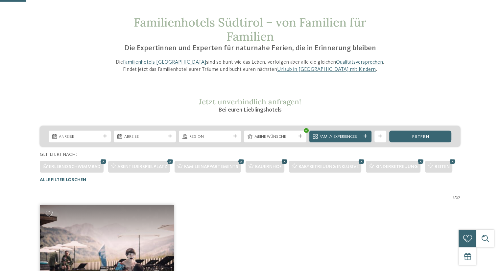 Image resolution: width=500 pixels, height=271 pixels. Describe the element at coordinates (63, 180) in the screenshot. I see `span: Alle Filter löschen` at that location.